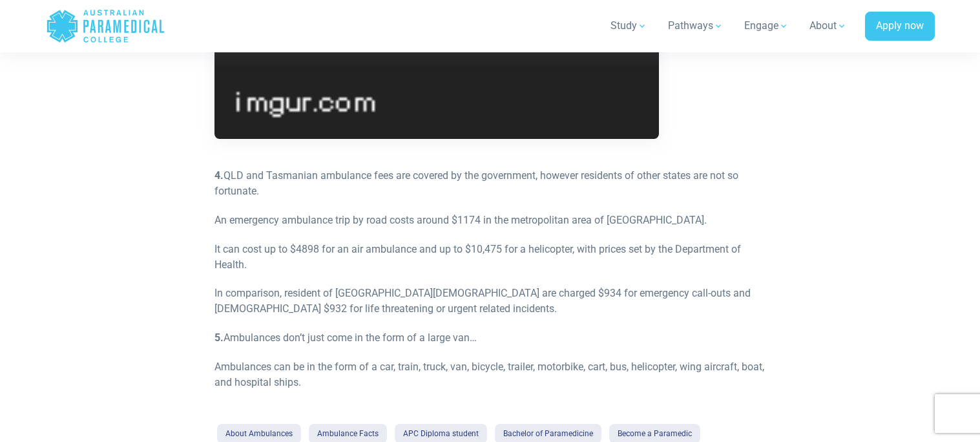 Image resolution: width=980 pixels, height=442 pixels. I want to click on p: Ambulances can be in the form of a car, train, truck, van, bicycle, trailer, motorbike, cart, bus..., so click(490, 375).